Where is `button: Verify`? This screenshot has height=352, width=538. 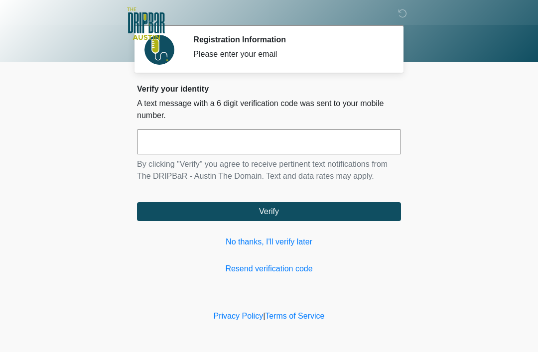
button: Verify is located at coordinates (269, 212).